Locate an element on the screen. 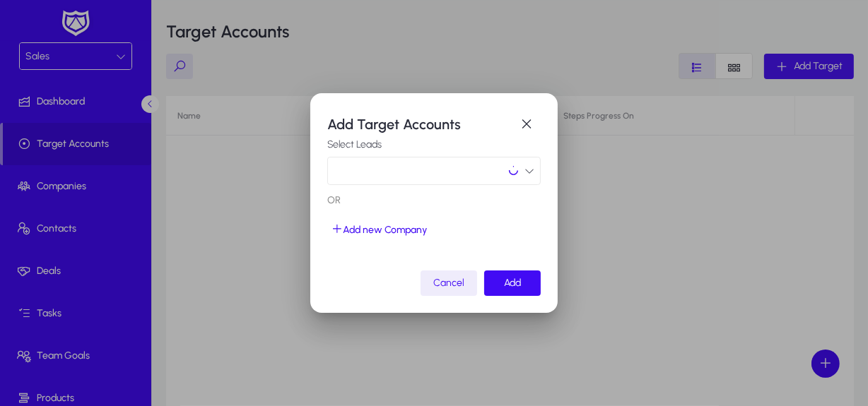 This screenshot has height=406, width=868. label: Select Leads is located at coordinates (434, 145).